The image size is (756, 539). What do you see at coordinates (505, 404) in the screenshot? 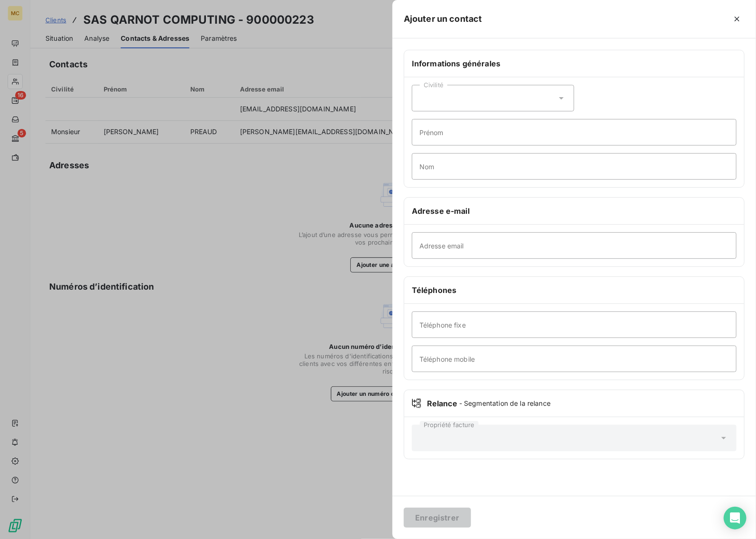
I see `span: - Segmentation de la relance` at bounding box center [505, 404].